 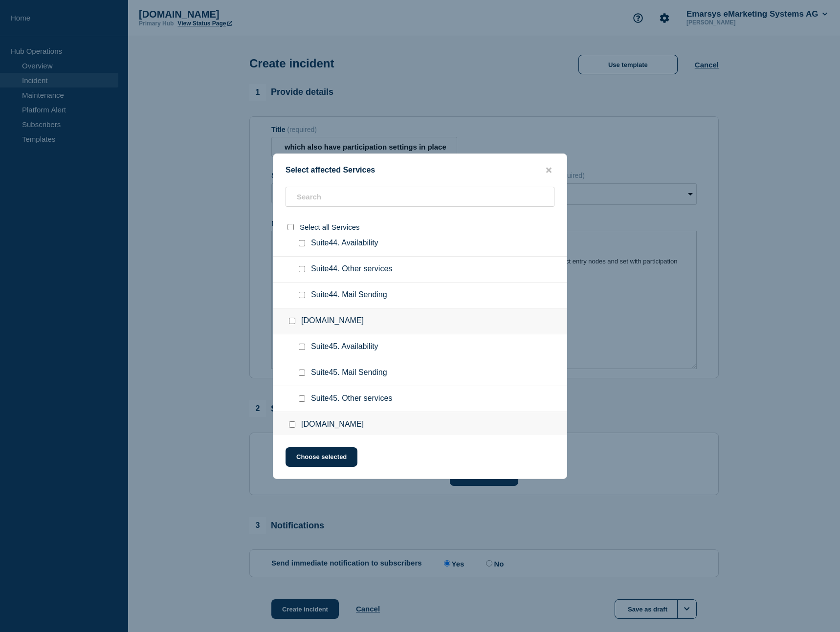 I want to click on span: Suite44. Availability, so click(x=345, y=243).